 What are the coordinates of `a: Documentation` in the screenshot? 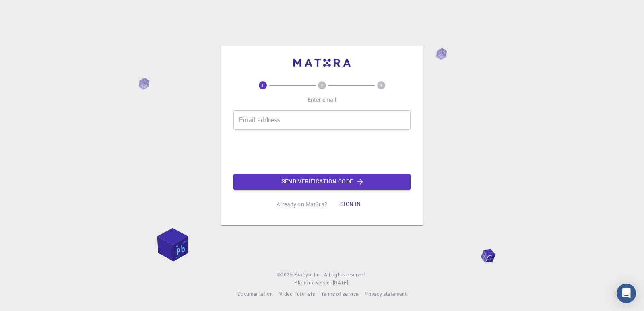 It's located at (255, 294).